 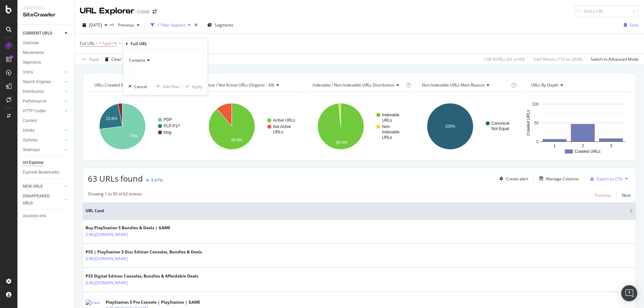 I want to click on div: times, so click(x=196, y=25).